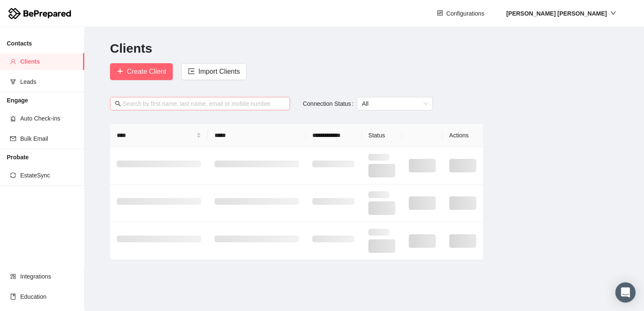  Describe the element at coordinates (613, 13) in the screenshot. I see `span: down` at that location.